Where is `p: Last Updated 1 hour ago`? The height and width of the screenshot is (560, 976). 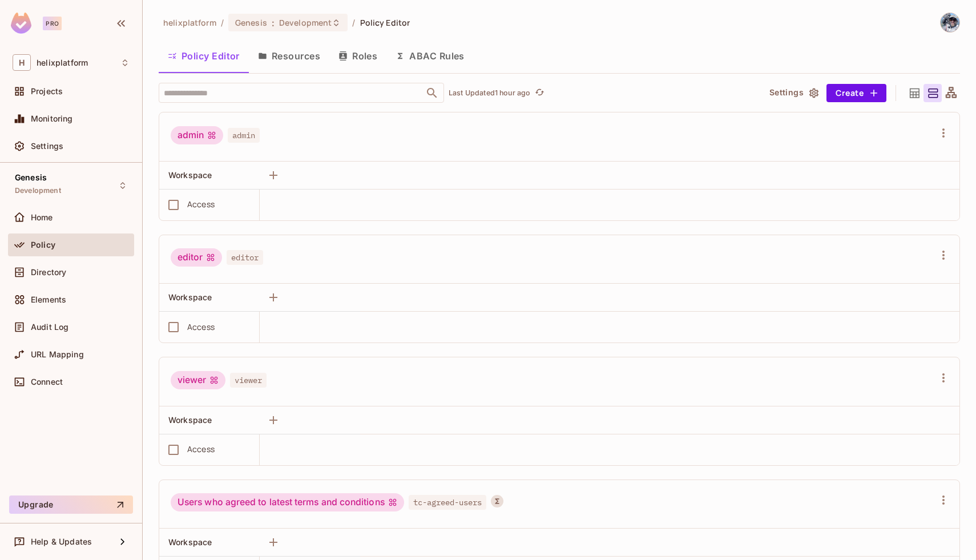
p: Last Updated 1 hour ago is located at coordinates (489, 93).